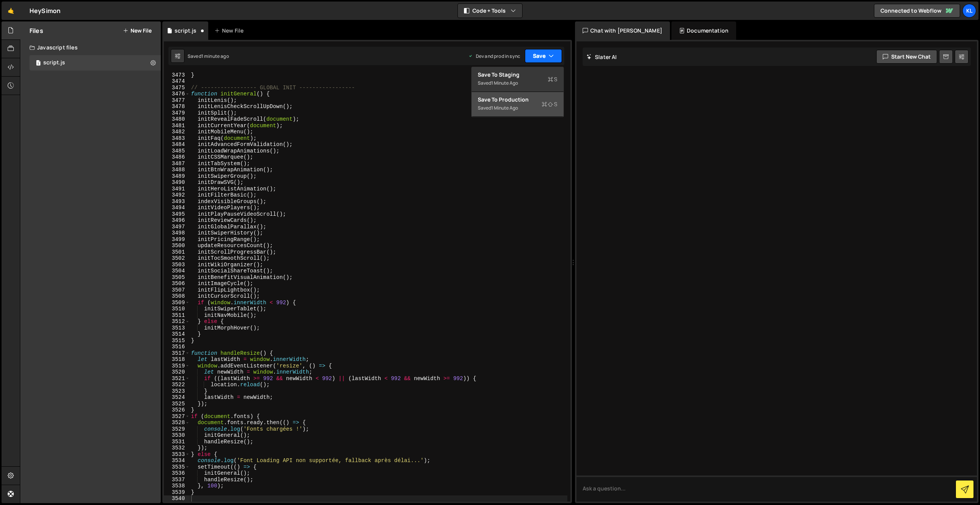  I want to click on a: Connected to Webflow, so click(917, 11).